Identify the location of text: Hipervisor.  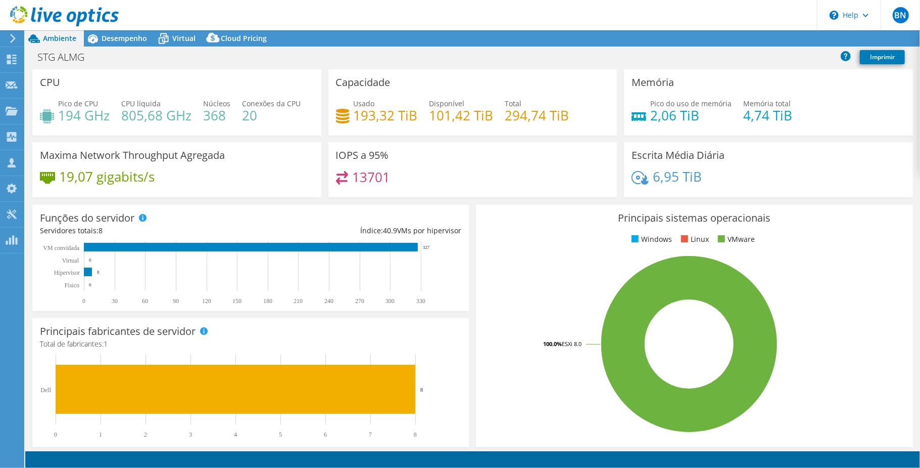
(67, 272).